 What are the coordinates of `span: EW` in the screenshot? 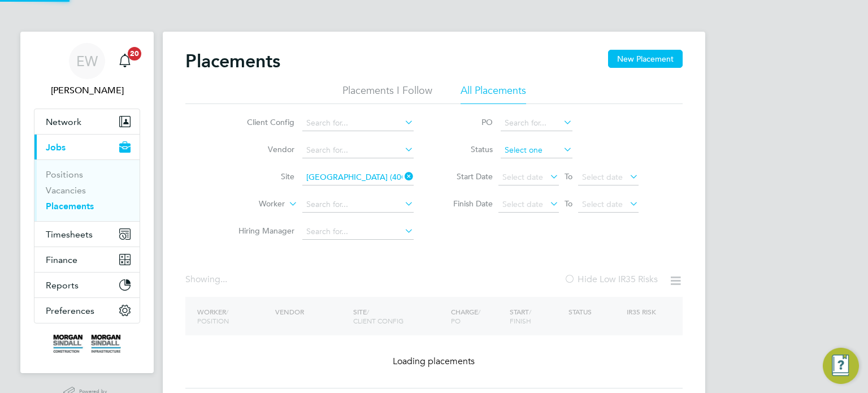 It's located at (87, 61).